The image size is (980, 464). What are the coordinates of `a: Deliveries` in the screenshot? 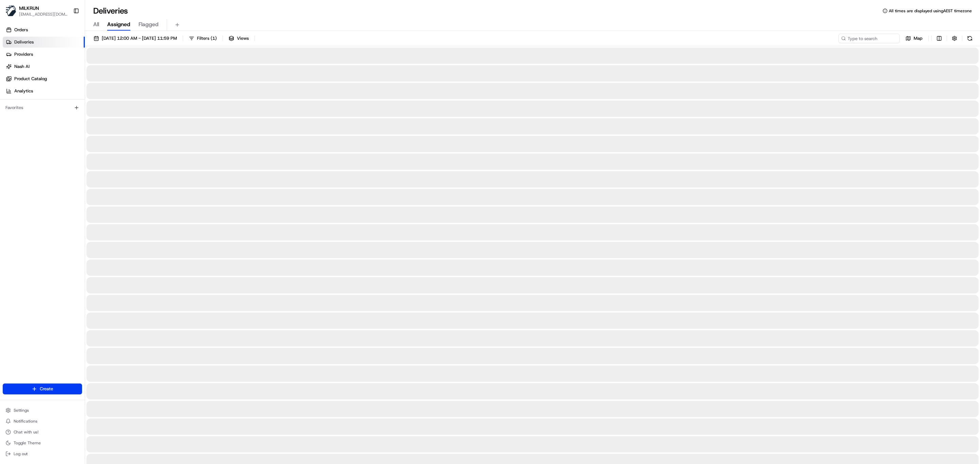 It's located at (44, 42).